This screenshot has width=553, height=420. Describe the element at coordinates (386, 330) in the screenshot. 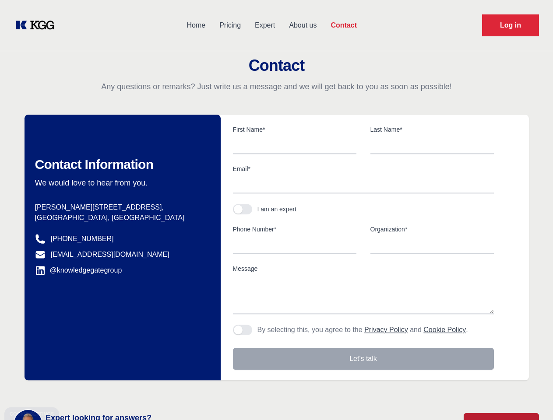

I see `a: Privacy Policy` at that location.